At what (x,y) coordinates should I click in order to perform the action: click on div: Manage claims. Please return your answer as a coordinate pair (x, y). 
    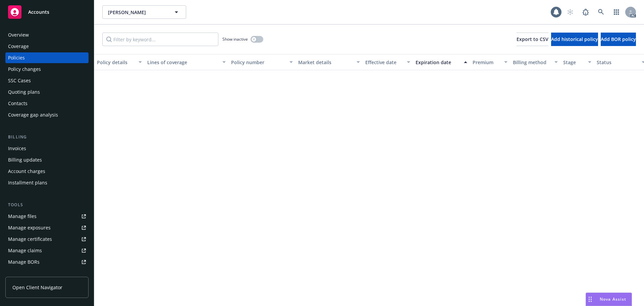
    Looking at the image, I should click on (25, 251).